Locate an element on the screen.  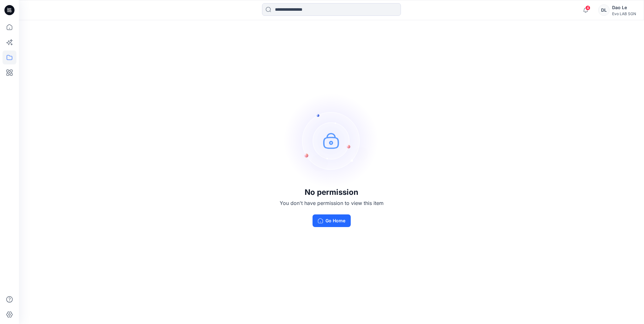
p: You don't have permission to view this item is located at coordinates (331, 203).